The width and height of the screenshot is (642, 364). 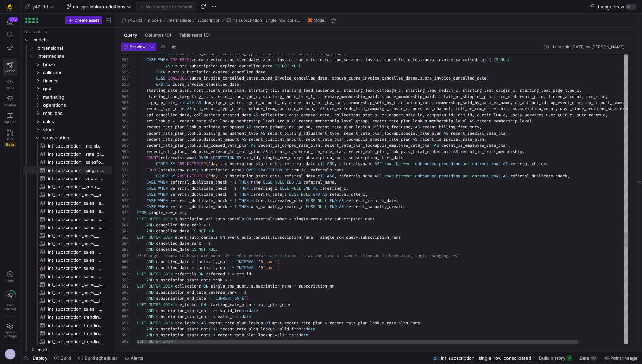 I want to click on span: int_subscription_sales__actual_new_members​​​​​​​​​​, so click(x=76, y=203).